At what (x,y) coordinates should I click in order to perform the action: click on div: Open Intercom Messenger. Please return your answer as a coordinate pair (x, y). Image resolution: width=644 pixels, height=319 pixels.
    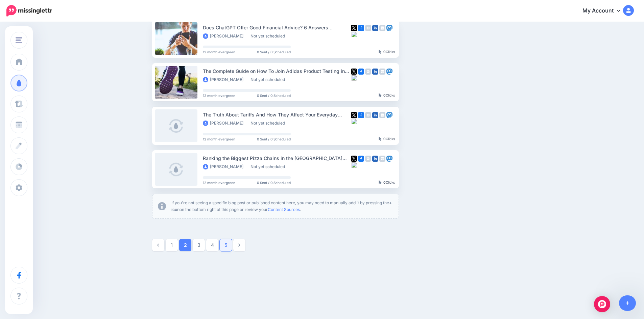
    Looking at the image, I should click on (602, 305).